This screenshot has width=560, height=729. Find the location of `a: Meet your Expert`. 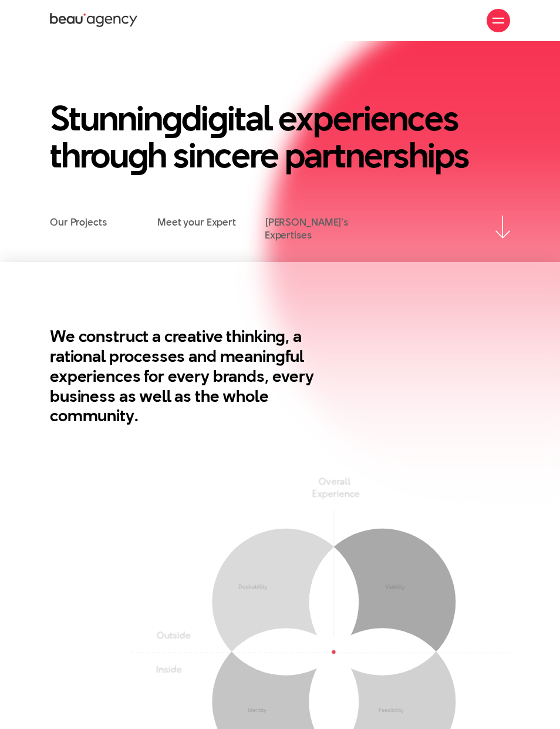

a: Meet your Expert is located at coordinates (197, 222).